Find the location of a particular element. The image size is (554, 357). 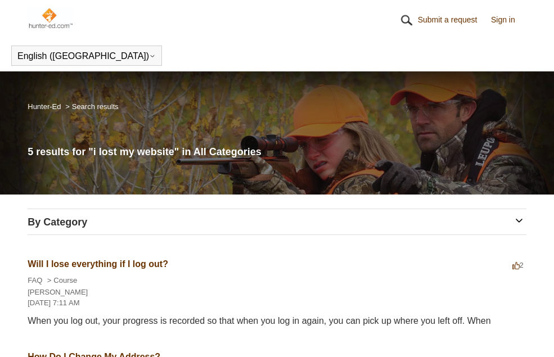

img: 01HZPCYR30PPJAEEB9XZ5RGHQY is located at coordinates (406, 20).